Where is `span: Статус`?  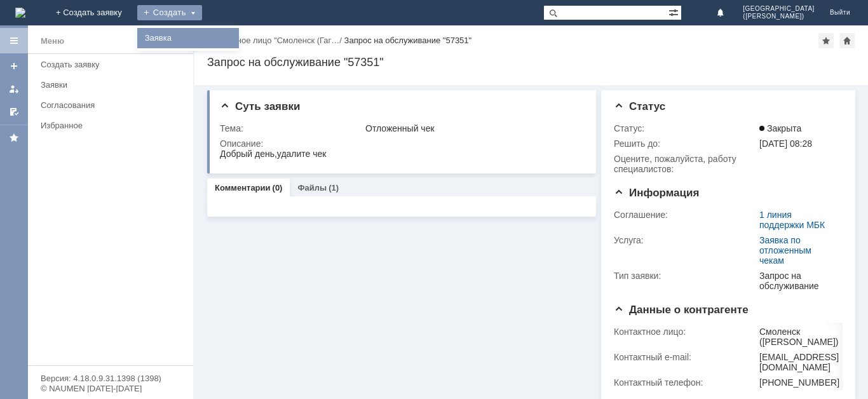 span: Статус is located at coordinates (639, 106).